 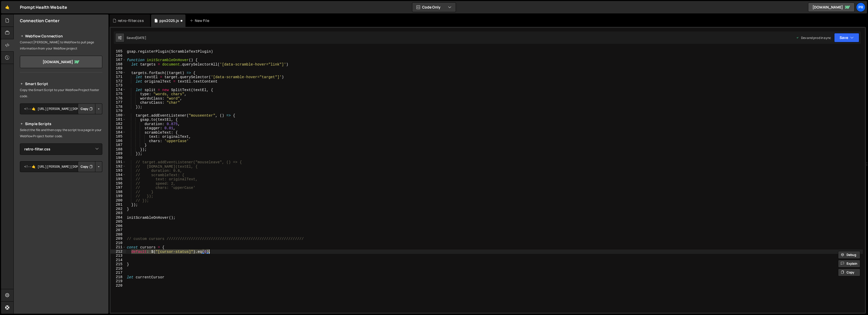 I want to click on div: 204, so click(x=118, y=217).